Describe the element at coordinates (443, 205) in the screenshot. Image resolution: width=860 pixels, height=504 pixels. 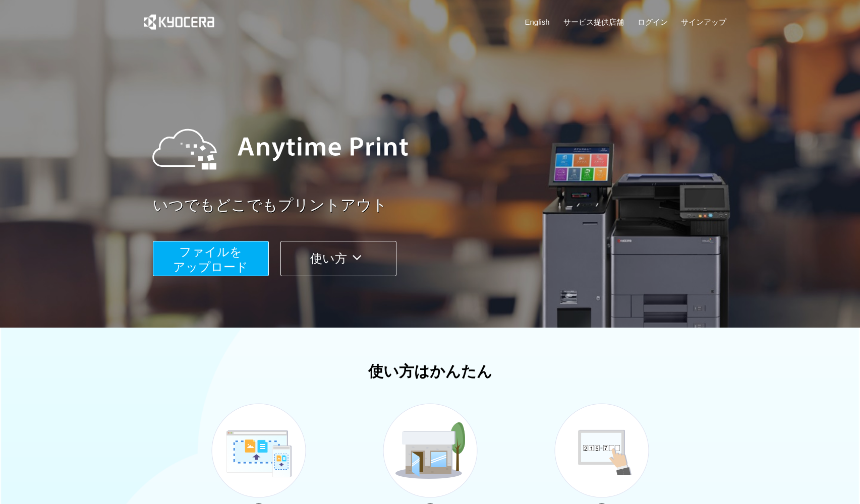
I see `a: いつでもどこでもプリントアウト` at that location.